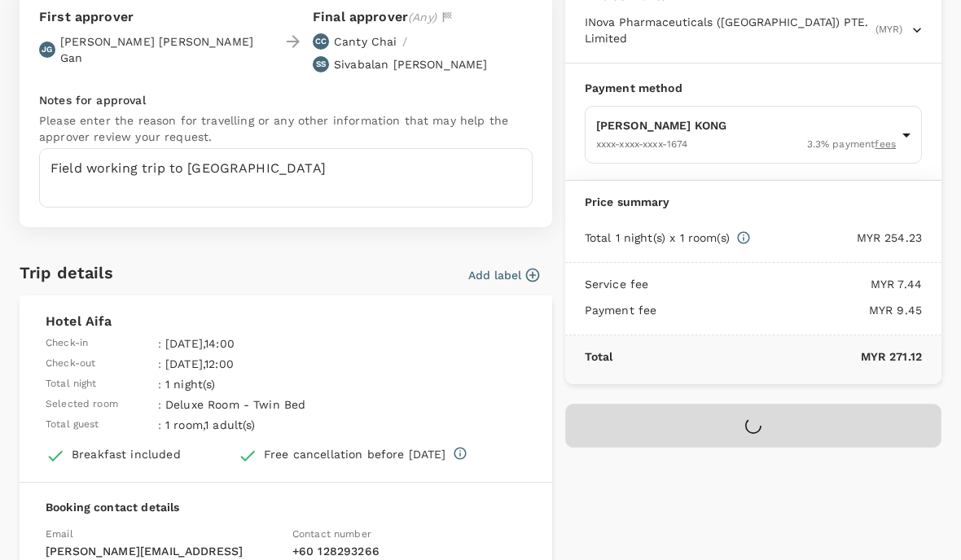 Image resolution: width=961 pixels, height=560 pixels. I want to click on p: Notes for approval, so click(286, 100).